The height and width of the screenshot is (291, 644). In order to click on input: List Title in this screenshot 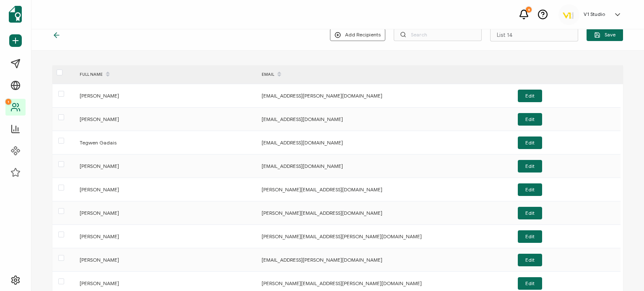, I will do `click(534, 35)`.